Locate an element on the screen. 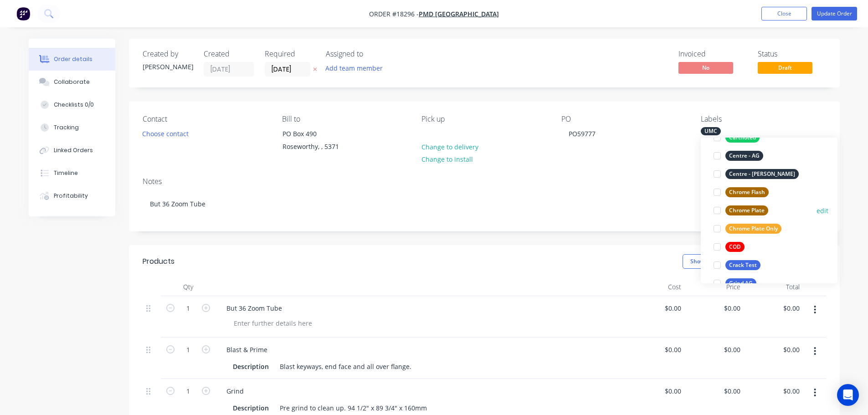  div: Qty is located at coordinates (188, 287).